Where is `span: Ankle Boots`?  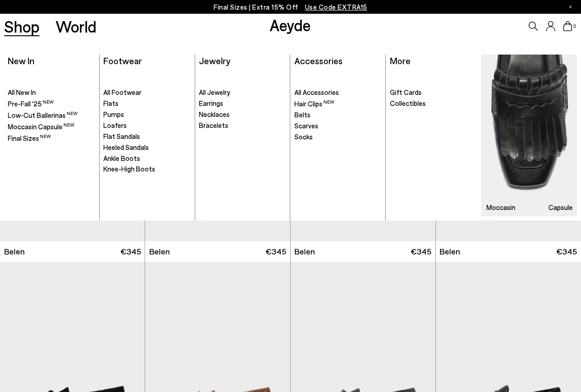 span: Ankle Boots is located at coordinates (122, 159).